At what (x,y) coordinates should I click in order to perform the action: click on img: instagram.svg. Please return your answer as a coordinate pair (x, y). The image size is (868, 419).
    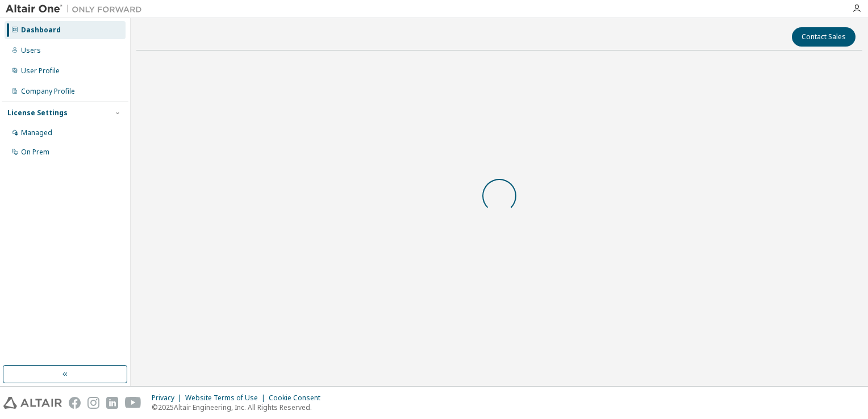
    Looking at the image, I should click on (93, 402).